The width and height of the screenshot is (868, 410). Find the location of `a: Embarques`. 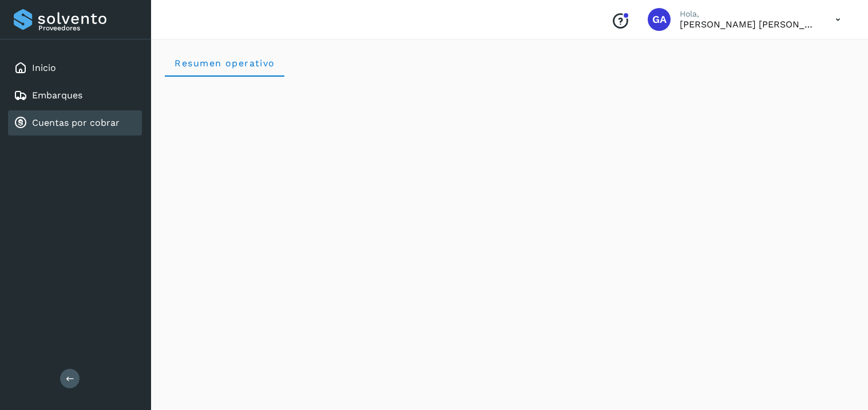

a: Embarques is located at coordinates (57, 95).